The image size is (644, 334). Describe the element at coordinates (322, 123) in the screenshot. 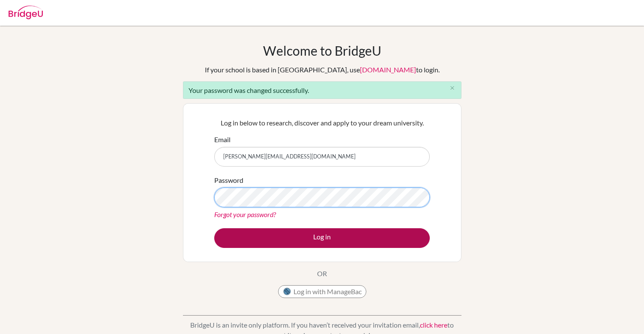

I see `p: Log in below to research, discover and apply to your dream university.` at that location.